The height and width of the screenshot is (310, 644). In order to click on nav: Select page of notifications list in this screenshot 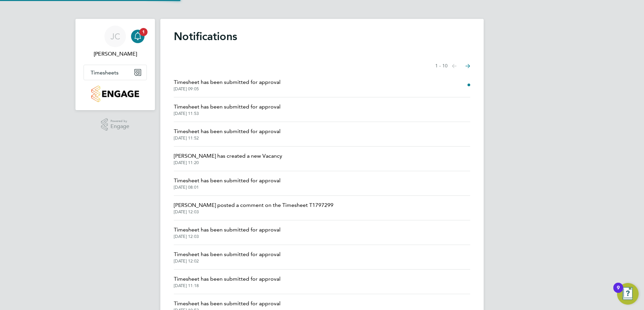, I will do `click(453, 66)`.